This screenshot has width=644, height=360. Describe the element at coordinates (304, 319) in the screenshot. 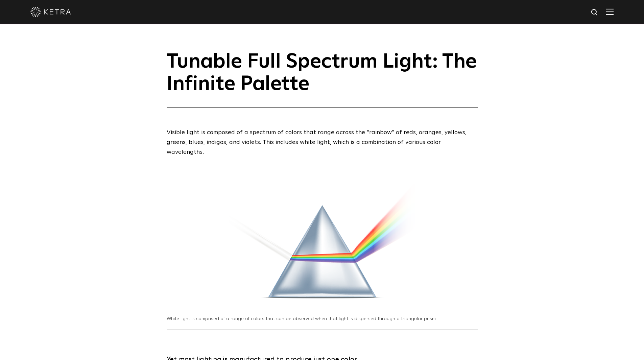

I see `p: White light is comprised of a range of colors that can be observed when that light is dispersed t...` at that location.